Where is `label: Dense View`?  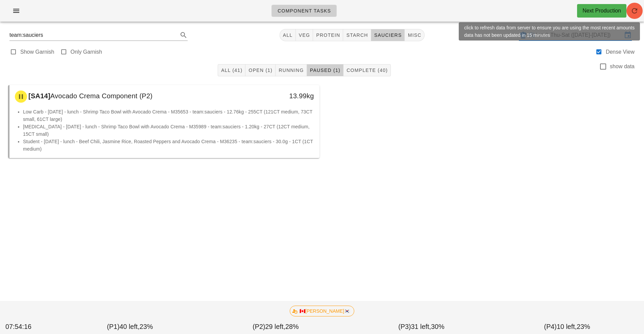
label: Dense View is located at coordinates (620, 52).